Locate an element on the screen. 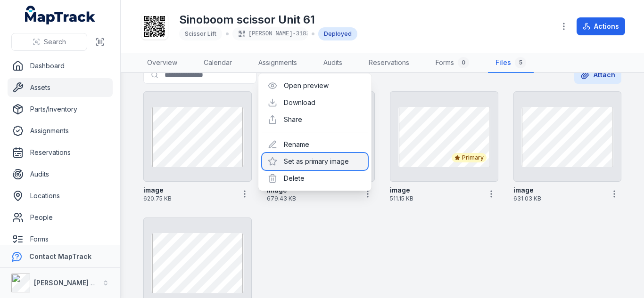 This screenshot has height=298, width=644. button: Attach is located at coordinates (598, 75).